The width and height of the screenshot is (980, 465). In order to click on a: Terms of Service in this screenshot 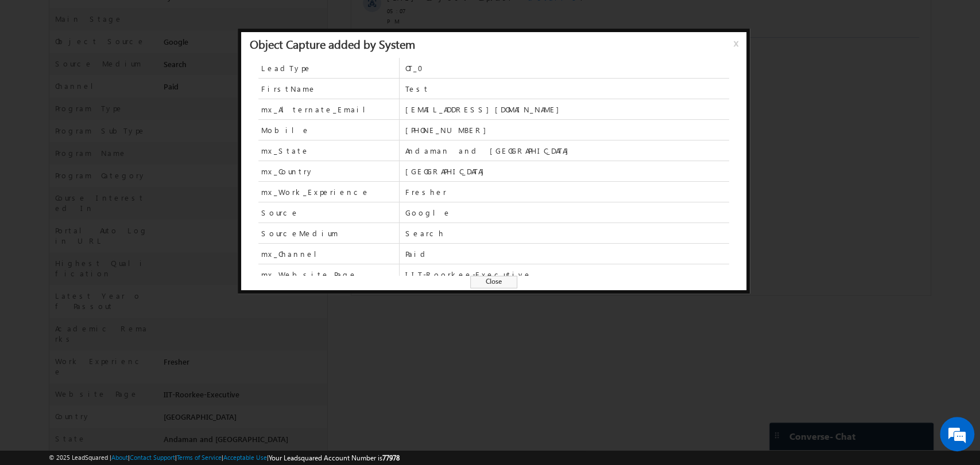, I will do `click(199, 457)`.